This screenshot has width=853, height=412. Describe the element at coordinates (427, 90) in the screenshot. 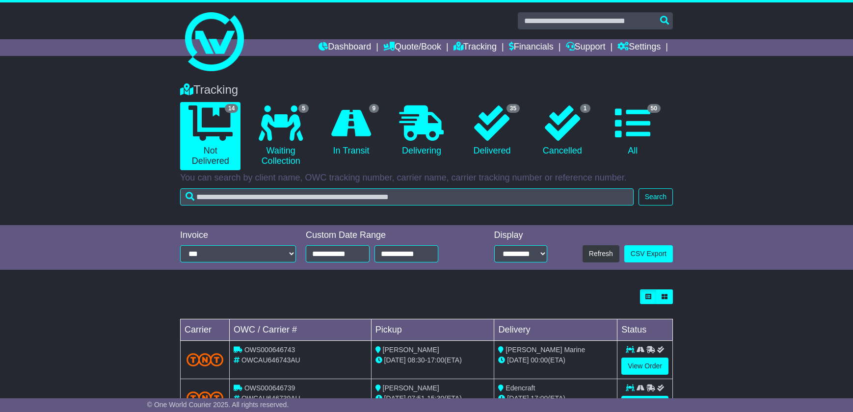

I see `div: Tracking` at that location.